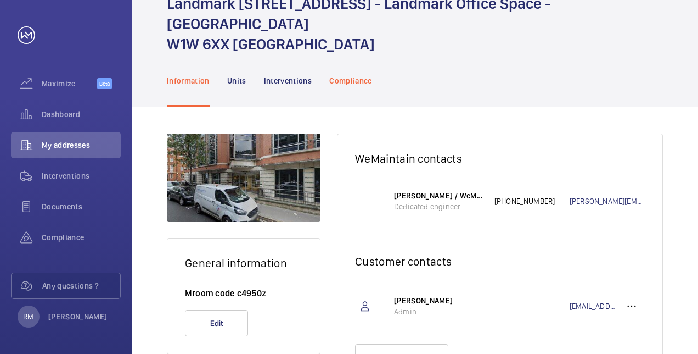  I want to click on span: Dashboard, so click(81, 114).